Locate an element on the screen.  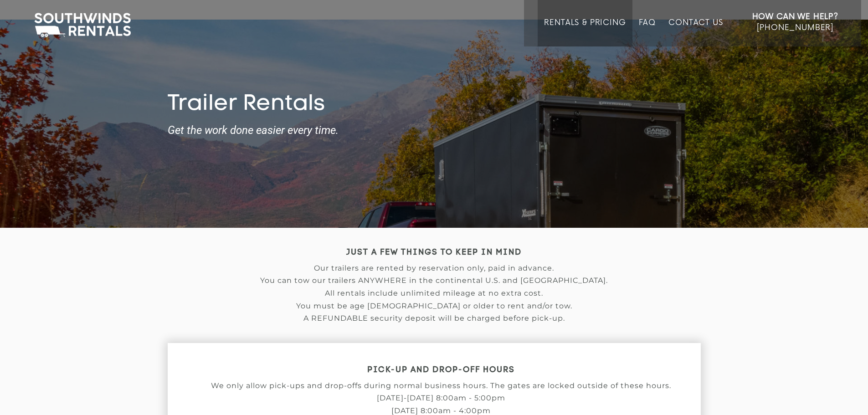
a: Contact Us is located at coordinates (695, 32).